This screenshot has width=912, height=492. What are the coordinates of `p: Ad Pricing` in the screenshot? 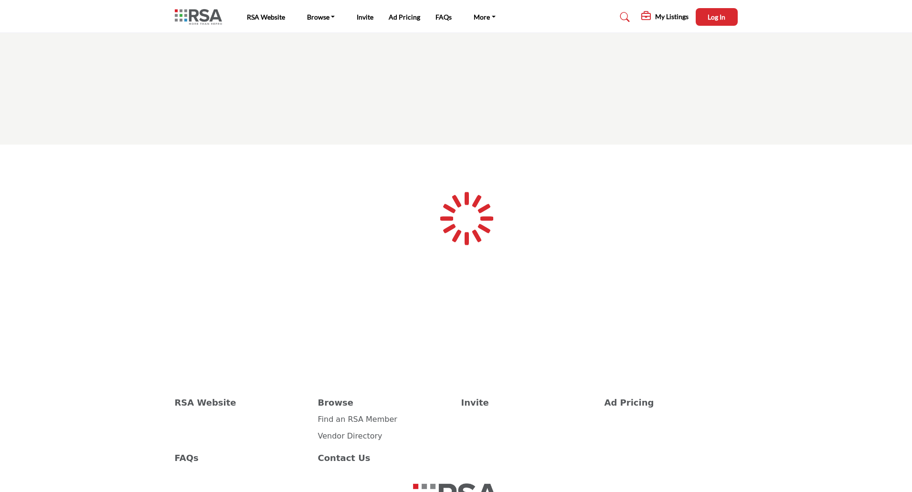 It's located at (671, 403).